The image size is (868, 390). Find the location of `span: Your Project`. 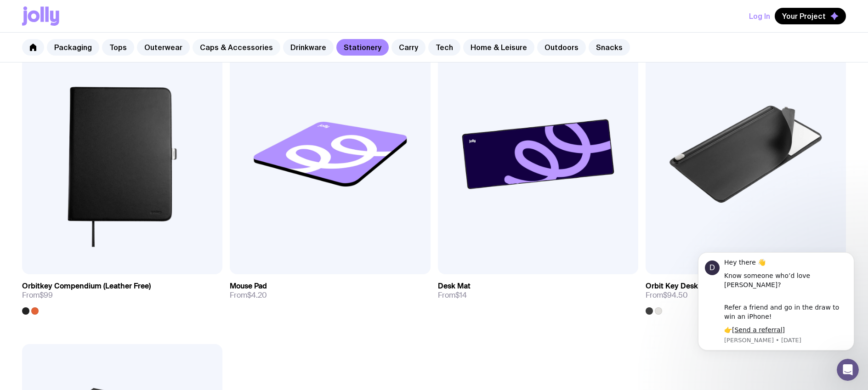

span: Your Project is located at coordinates (804, 16).